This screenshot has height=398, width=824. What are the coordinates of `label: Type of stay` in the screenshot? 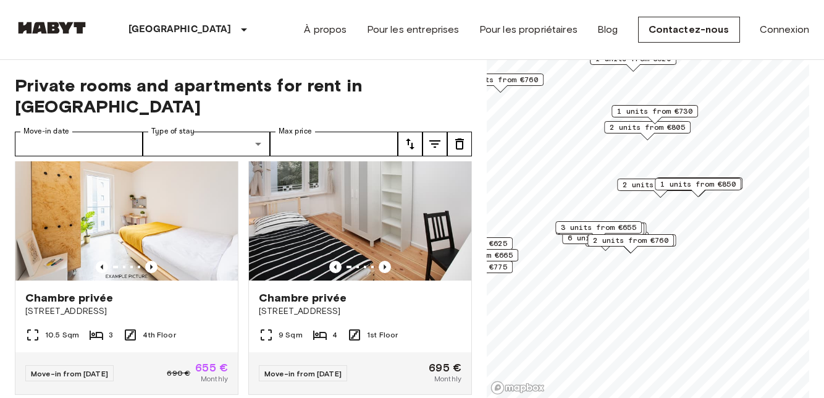 It's located at (173, 131).